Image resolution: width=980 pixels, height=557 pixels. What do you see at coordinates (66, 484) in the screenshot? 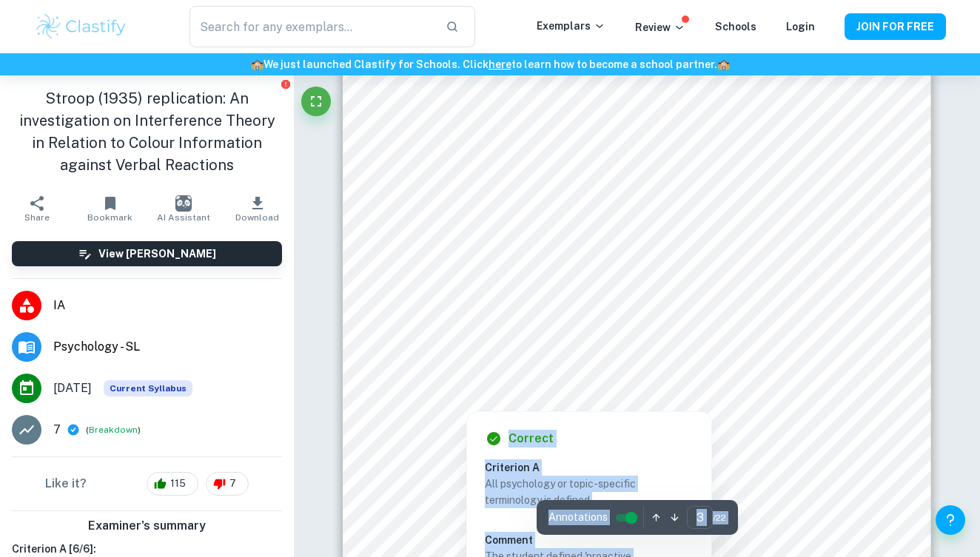
I see `h6: Like it?` at bounding box center [66, 484].